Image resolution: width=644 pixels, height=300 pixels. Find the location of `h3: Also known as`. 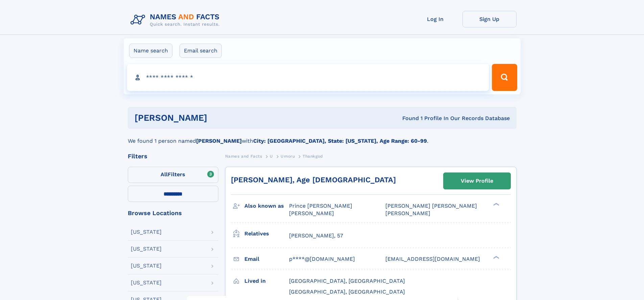

h3: Also known as is located at coordinates (267, 206).